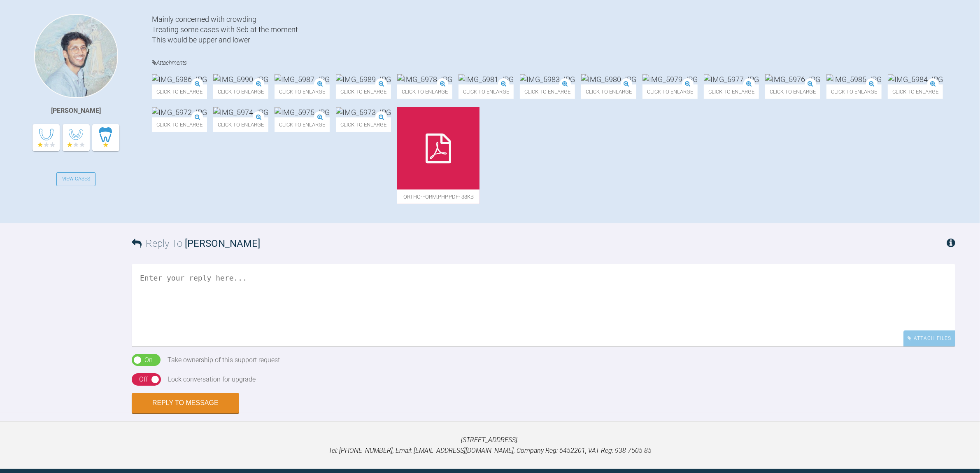 The height and width of the screenshot is (473, 980). Describe the element at coordinates (732, 79) in the screenshot. I see `img: IMG_5977.JPG` at that location.